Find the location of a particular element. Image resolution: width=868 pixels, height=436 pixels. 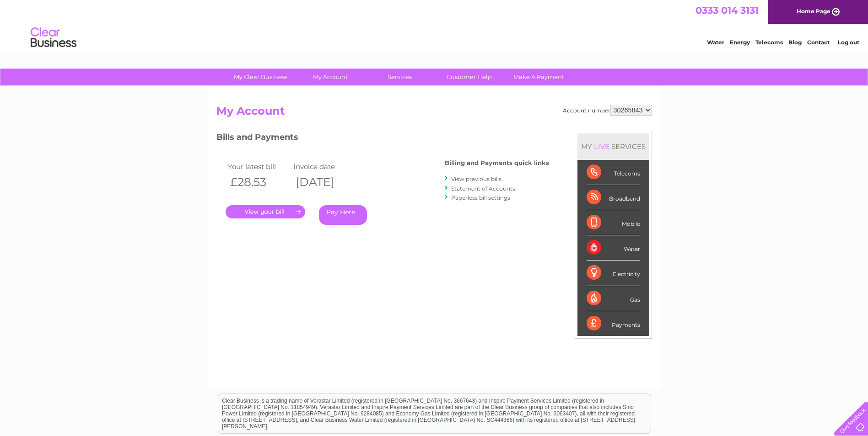

a: Statement of Accounts is located at coordinates (483, 188).